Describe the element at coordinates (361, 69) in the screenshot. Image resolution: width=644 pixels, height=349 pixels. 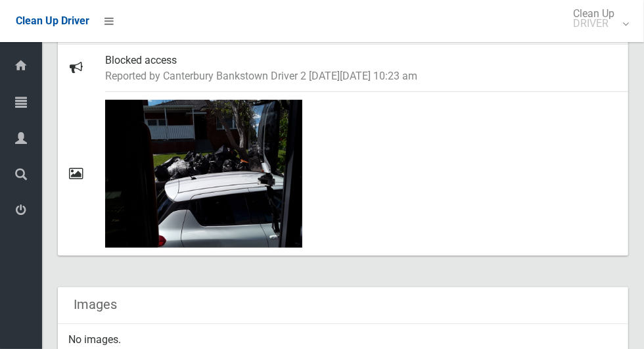
I see `div: Blocked access` at that location.